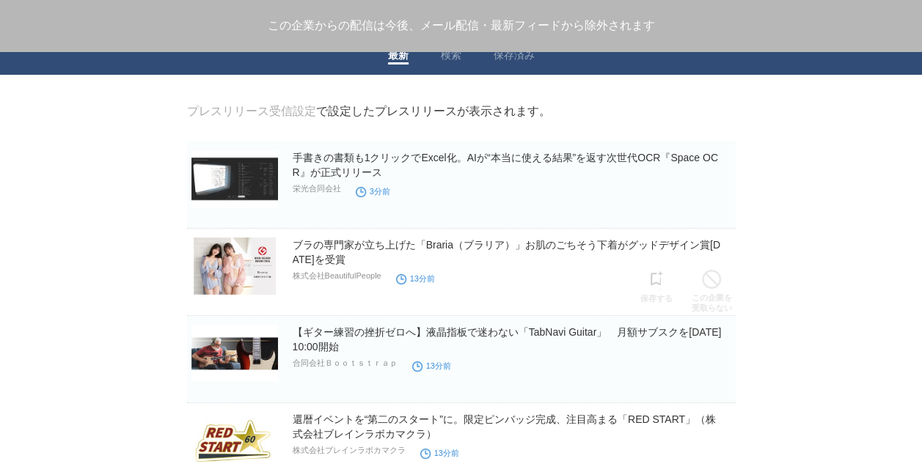 Image resolution: width=922 pixels, height=472 pixels. What do you see at coordinates (372, 191) in the screenshot?
I see `time: 3分前` at bounding box center [372, 191].